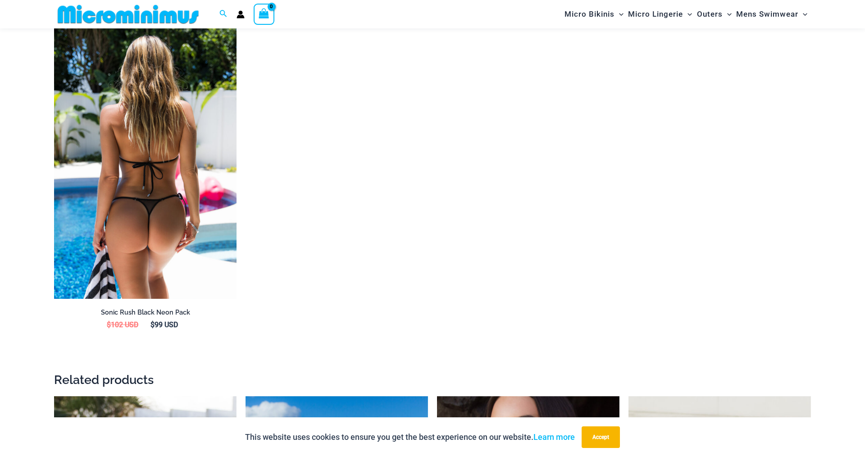 Image resolution: width=865 pixels, height=457 pixels. I want to click on h2: Sonic Rush Black Neon Pack, so click(145, 312).